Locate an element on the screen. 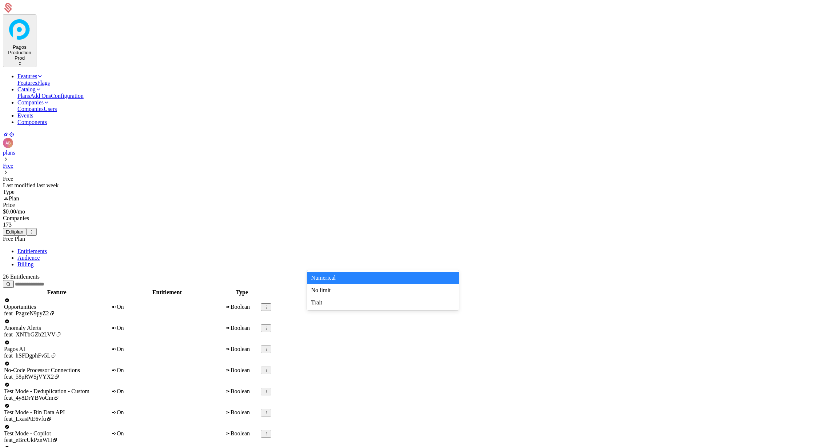 This screenshot has width=815, height=447. a: Free is located at coordinates (8, 166).